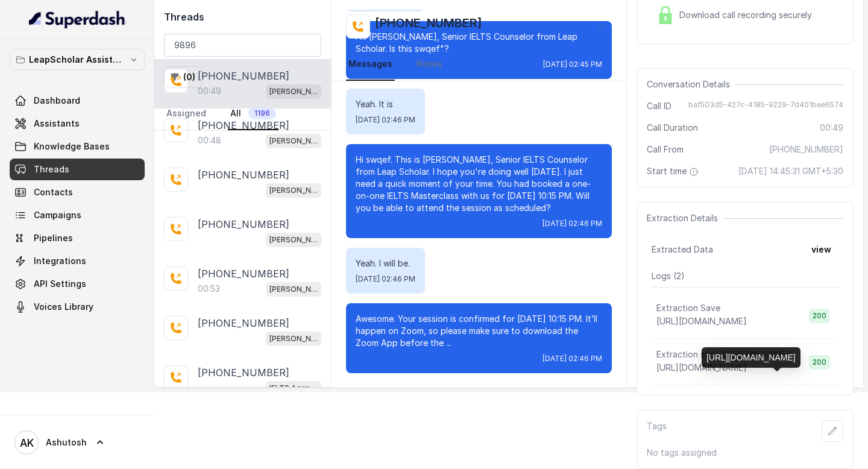 This screenshot has height=469, width=868. What do you see at coordinates (59, 284) in the screenshot?
I see `span: API Settings` at bounding box center [59, 284].